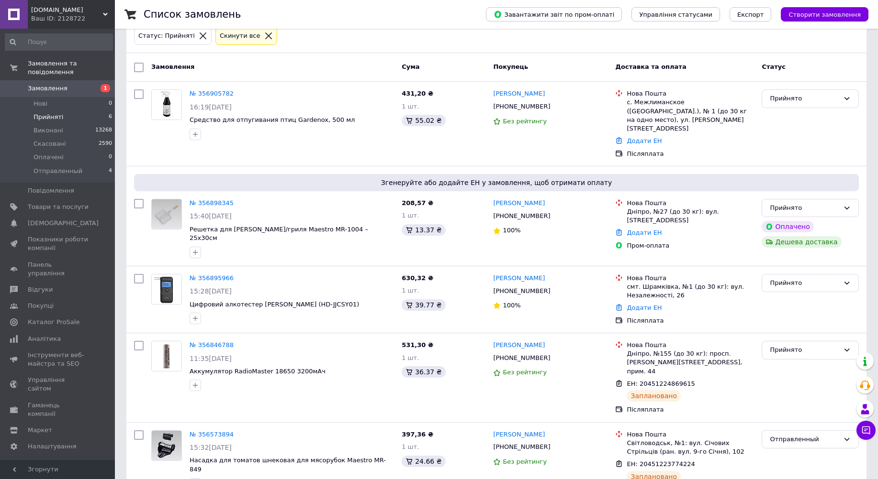  What do you see at coordinates (423, 305) in the screenshot?
I see `div: 39.77 ₴` at bounding box center [423, 305].